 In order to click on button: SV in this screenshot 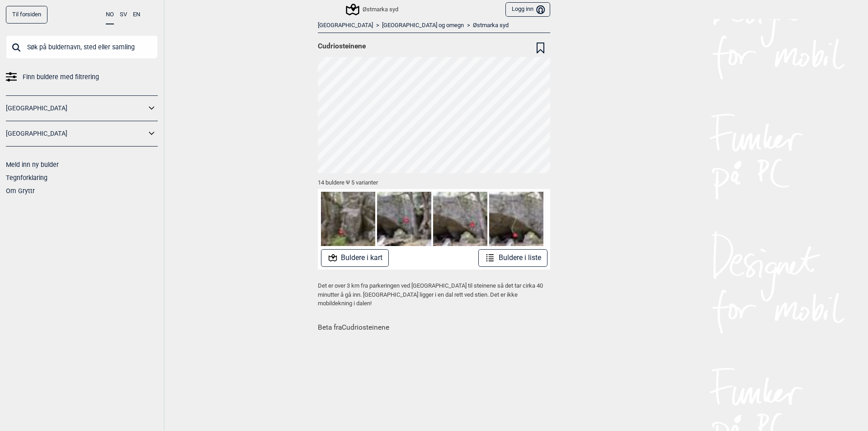, I will do `click(123, 14)`.